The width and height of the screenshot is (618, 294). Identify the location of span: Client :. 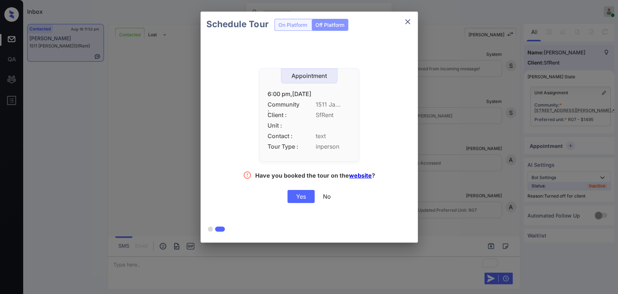
(284, 115).